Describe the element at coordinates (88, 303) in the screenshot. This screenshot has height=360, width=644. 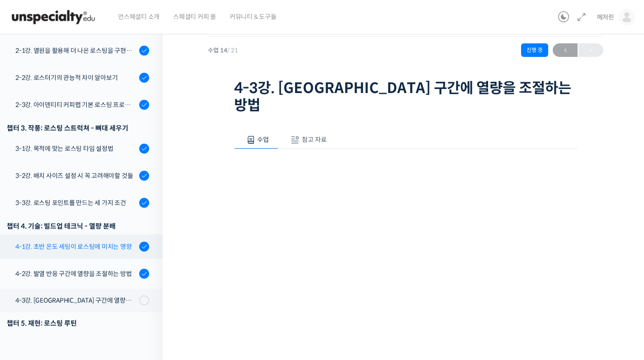
I see `span: 대화` at that location.